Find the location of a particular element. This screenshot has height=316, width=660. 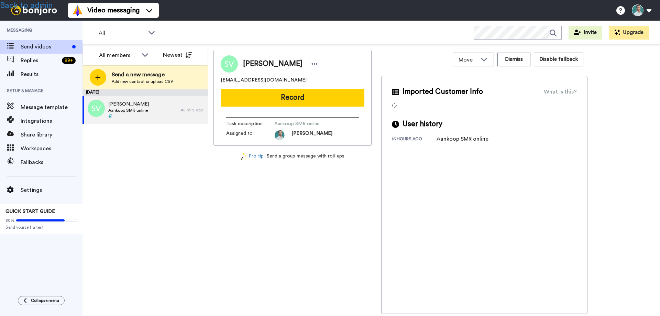

span: Workspaces is located at coordinates (52, 148).